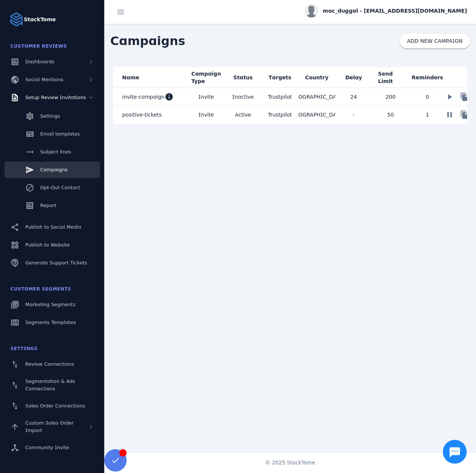  What do you see at coordinates (427, 97) in the screenshot?
I see `mat-cell: 0` at bounding box center [427, 97].